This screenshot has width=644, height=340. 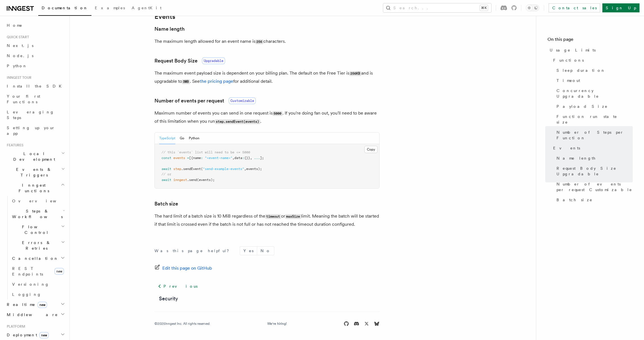 What do you see at coordinates (166, 158) in the screenshot?
I see `span: const` at bounding box center [166, 158].